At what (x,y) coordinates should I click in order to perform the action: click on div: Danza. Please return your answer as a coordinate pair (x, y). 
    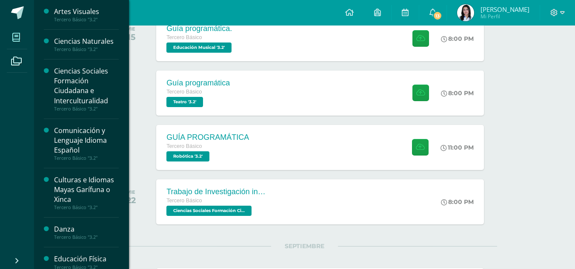
    Looking at the image, I should click on (86, 229).